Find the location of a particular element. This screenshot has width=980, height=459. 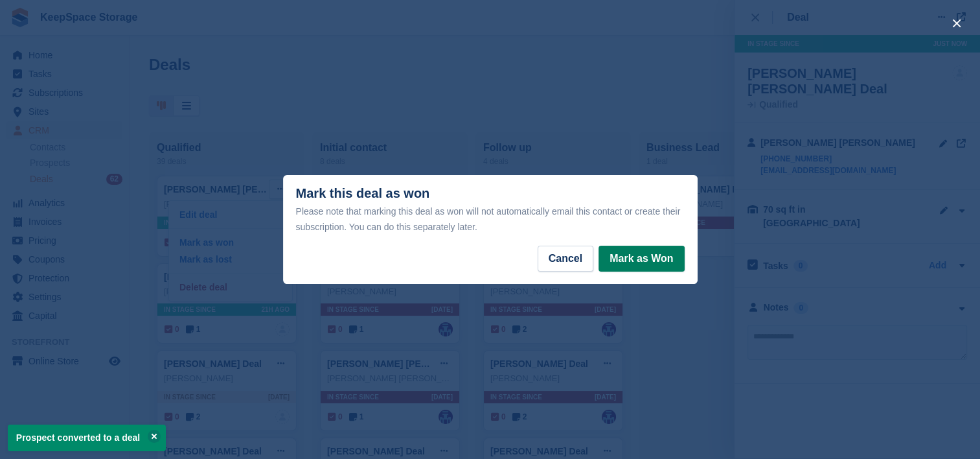

button: Cancel is located at coordinates (565, 259).